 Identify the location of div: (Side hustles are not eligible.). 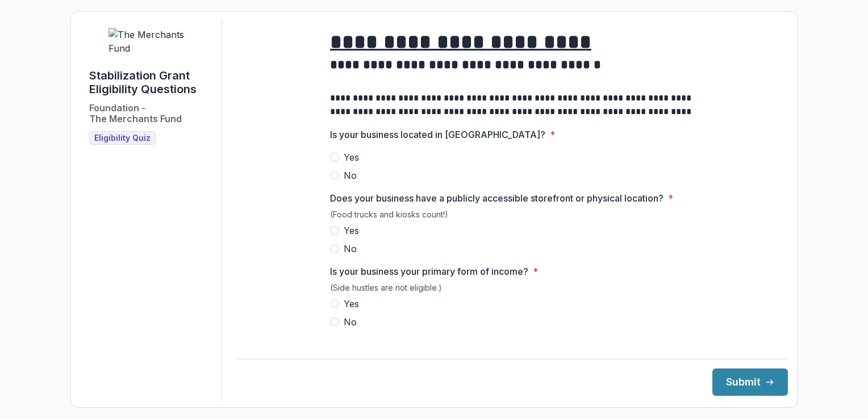
(512, 290).